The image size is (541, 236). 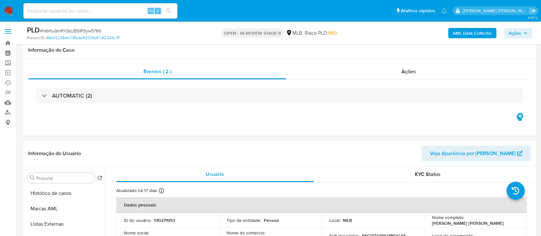 What do you see at coordinates (215, 174) in the screenshot?
I see `span: Usuário` at bounding box center [215, 174].